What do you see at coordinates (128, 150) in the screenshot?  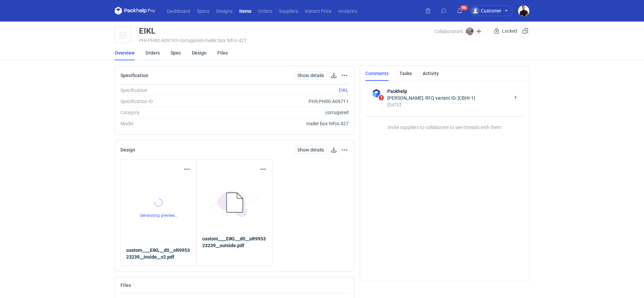 I see `h2: Design` at bounding box center [128, 150].